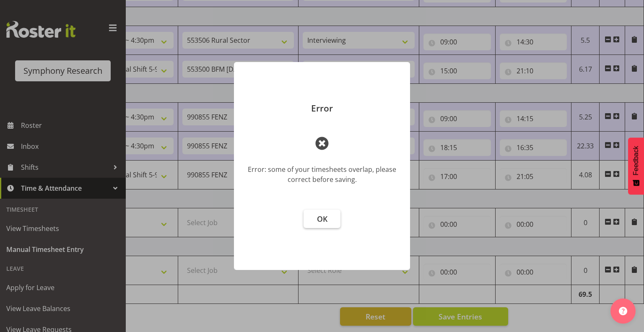 The width and height of the screenshot is (644, 332). What do you see at coordinates (623, 312) in the screenshot?
I see `img: help-xxl-2.png` at bounding box center [623, 312].